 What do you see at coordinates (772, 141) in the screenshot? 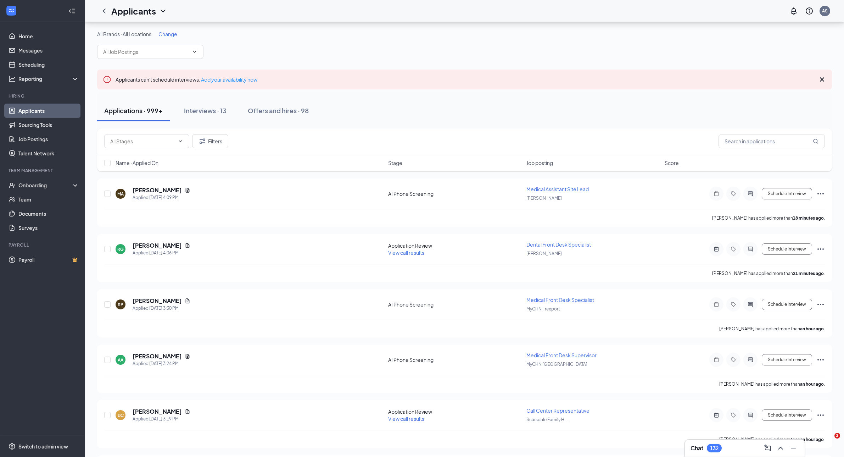
I see `input: Search in applications` at bounding box center [772, 141].